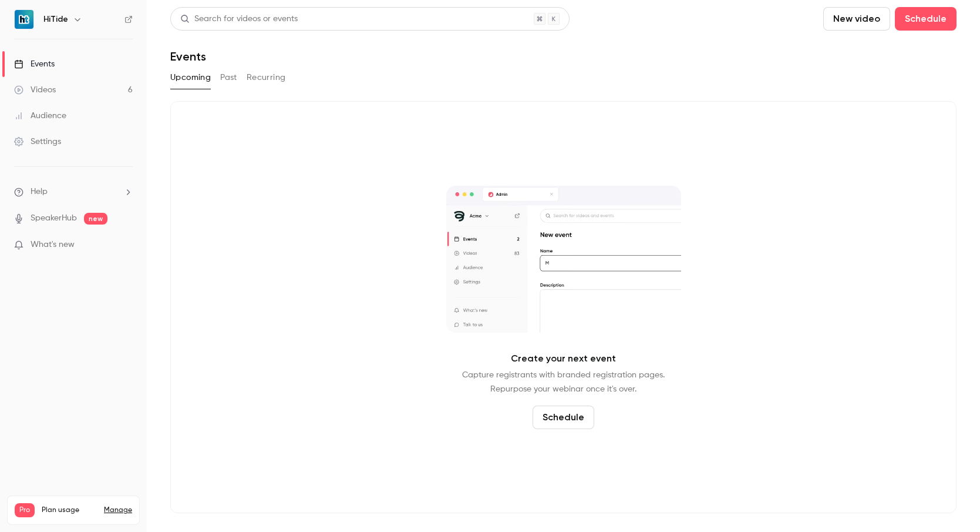 This screenshot has height=532, width=980. I want to click on button: Upcoming, so click(190, 77).